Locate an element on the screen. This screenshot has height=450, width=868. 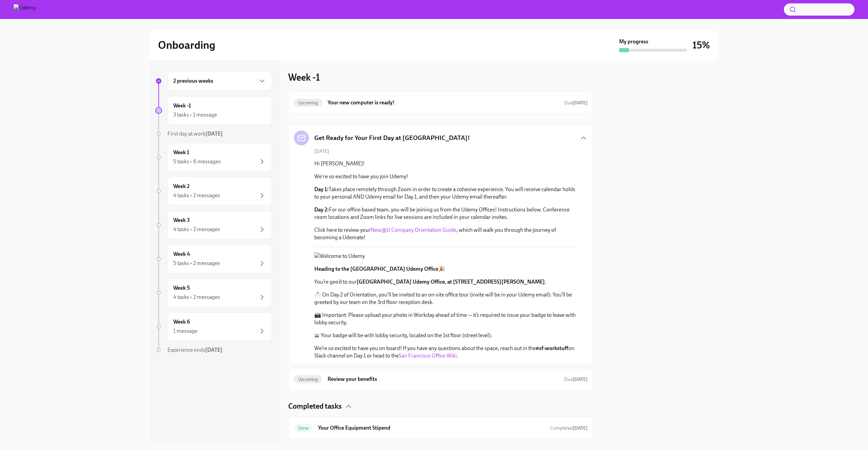
a: New@U Company Orientation Guide is located at coordinates (413, 230).